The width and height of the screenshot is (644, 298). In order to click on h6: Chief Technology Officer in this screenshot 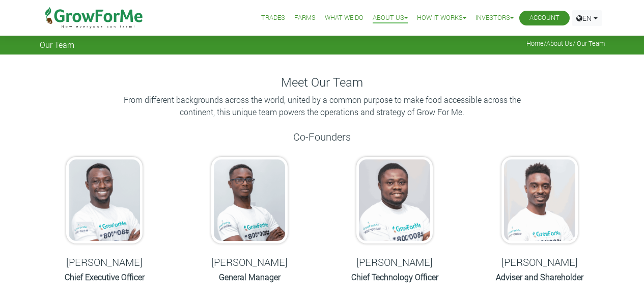, I will do `click(394, 277)`.